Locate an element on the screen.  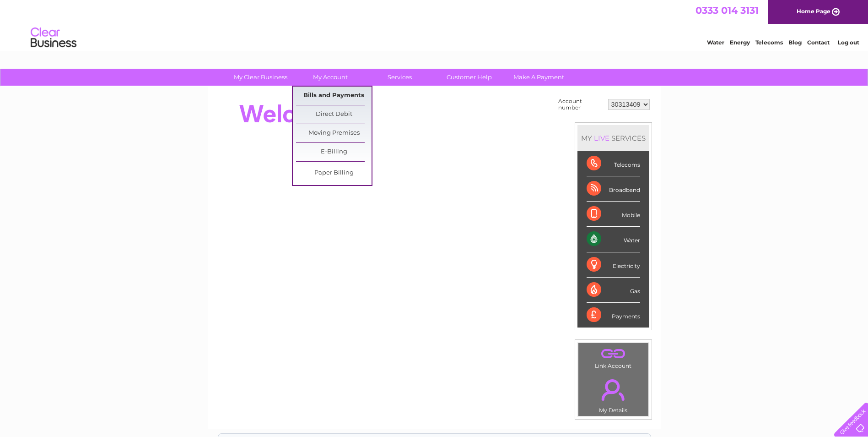
td: Account number is located at coordinates (581, 104).